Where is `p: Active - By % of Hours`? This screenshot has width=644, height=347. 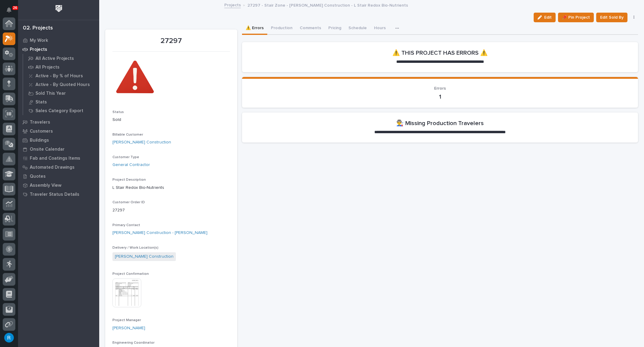
p: Active - By % of Hours is located at coordinates (59, 76).